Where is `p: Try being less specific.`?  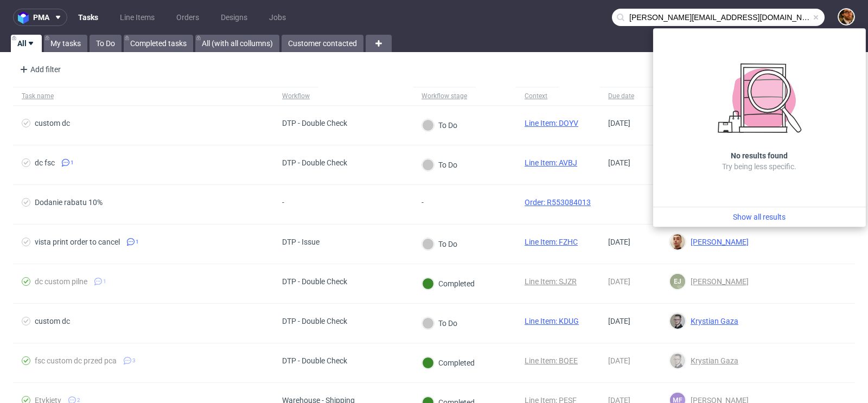 p: Try being less specific. is located at coordinates (759, 166).